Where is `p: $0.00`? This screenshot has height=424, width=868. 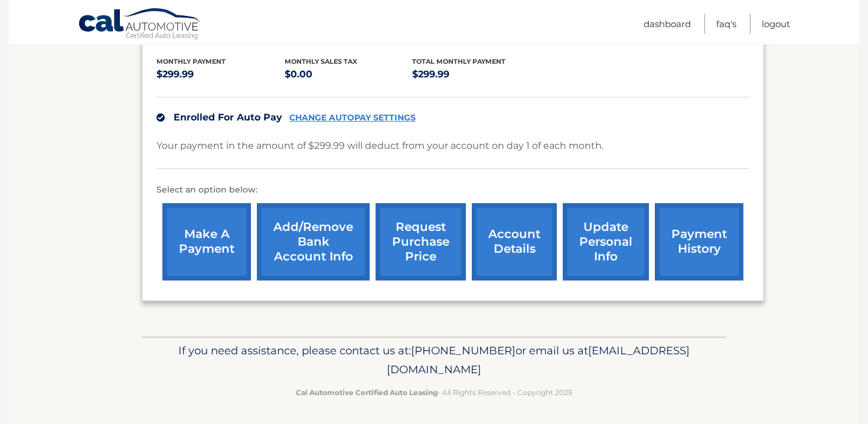 p: $0.00 is located at coordinates (348, 75).